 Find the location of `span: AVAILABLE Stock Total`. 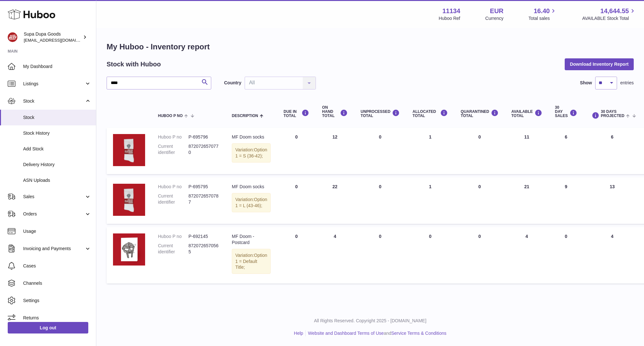

span: AVAILABLE Stock Total is located at coordinates (609, 18).